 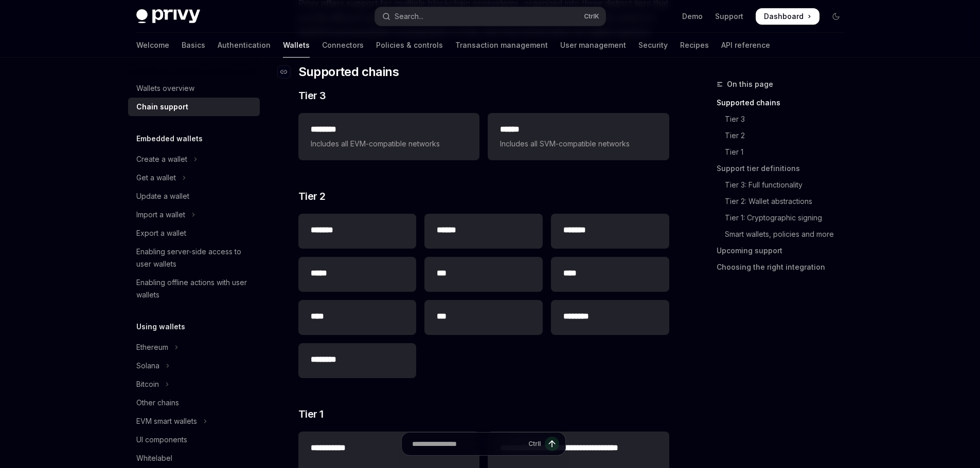 What do you see at coordinates (194, 421) in the screenshot?
I see `button: Toggle EVM smart wallets section` at bounding box center [194, 421].